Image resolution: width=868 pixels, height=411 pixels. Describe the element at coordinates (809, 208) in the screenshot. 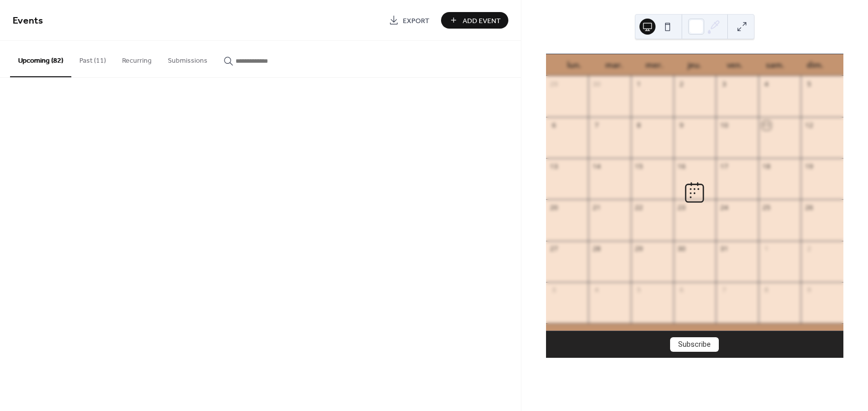

I see `div: 26` at that location.